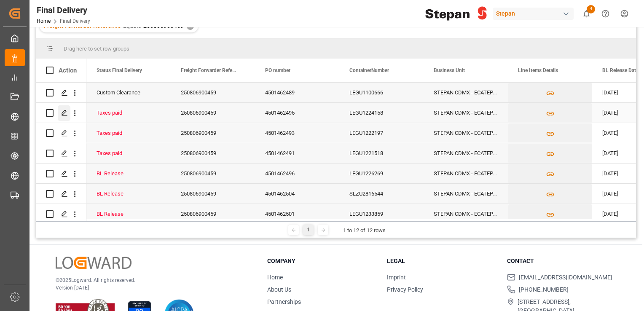 The image size is (644, 311). I want to click on a: About Us, so click(279, 290).